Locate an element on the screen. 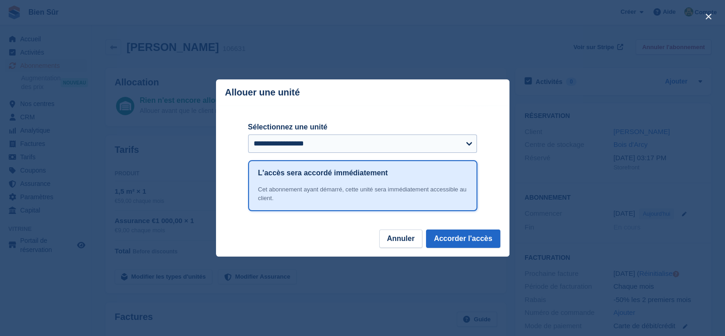 Image resolution: width=725 pixels, height=336 pixels. label: Sélectionnez une unité is located at coordinates (363, 127).